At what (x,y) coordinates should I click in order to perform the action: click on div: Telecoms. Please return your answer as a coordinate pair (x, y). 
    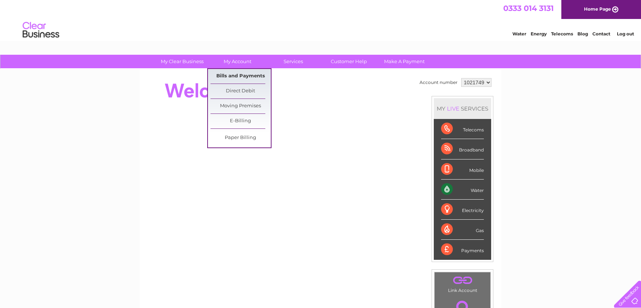
    Looking at the image, I should click on (462, 129).